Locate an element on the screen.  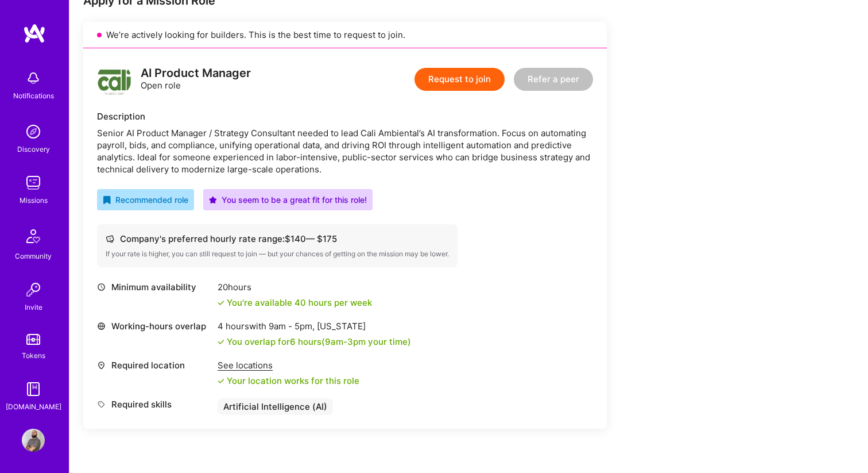
div: Community is located at coordinates (34, 255).